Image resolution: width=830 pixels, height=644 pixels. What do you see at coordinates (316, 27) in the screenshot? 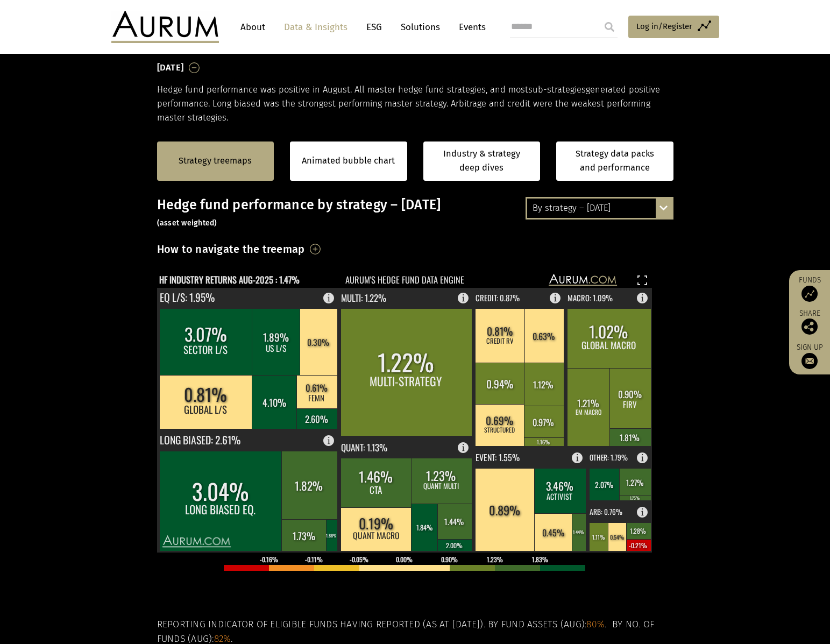
I see `a: Data & Insights` at bounding box center [316, 27].